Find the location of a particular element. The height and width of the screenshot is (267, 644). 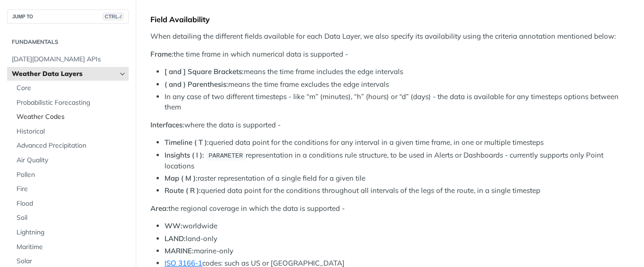

a: Historical is located at coordinates (70, 131).